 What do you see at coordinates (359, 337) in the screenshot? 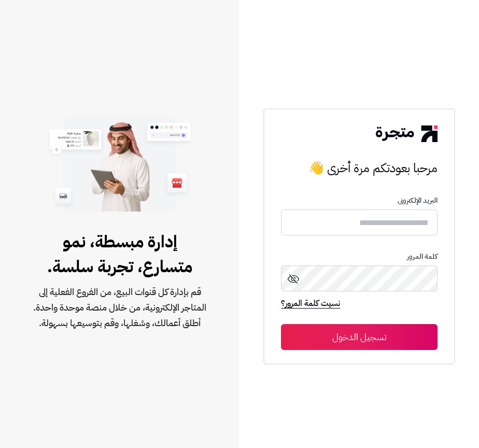
I see `button: تسجيل الدخول` at bounding box center [359, 337].